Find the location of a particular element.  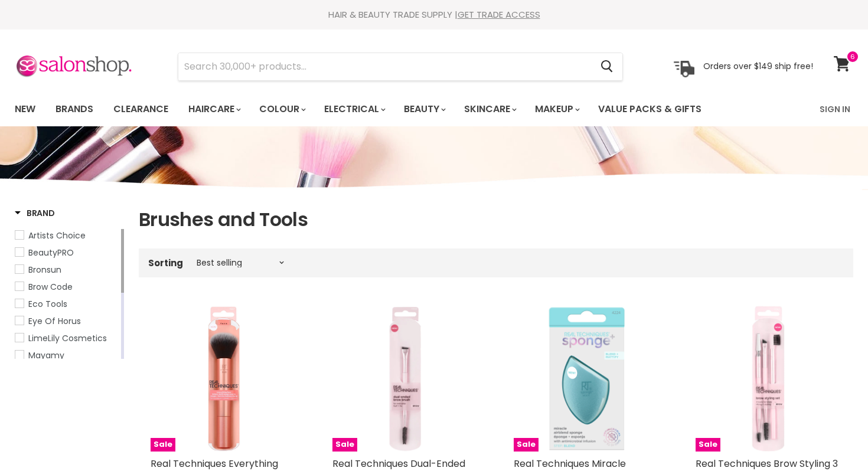

a: Clearance is located at coordinates (141, 109).